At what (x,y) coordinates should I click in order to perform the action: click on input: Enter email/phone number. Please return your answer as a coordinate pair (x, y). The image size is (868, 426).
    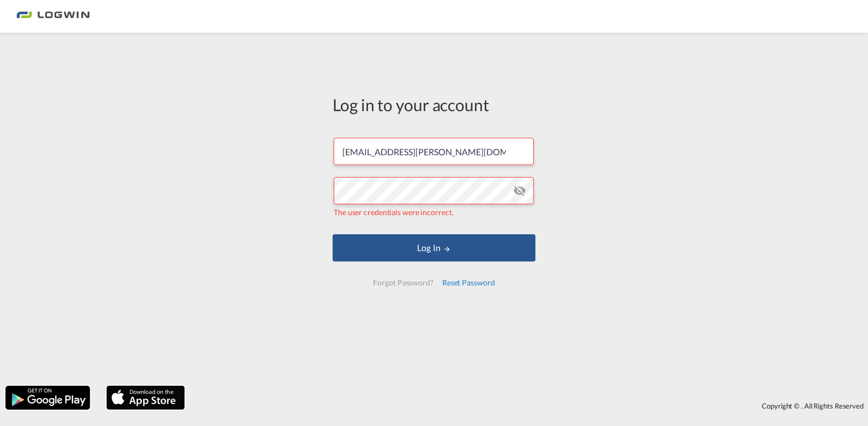
    Looking at the image, I should click on (434, 152).